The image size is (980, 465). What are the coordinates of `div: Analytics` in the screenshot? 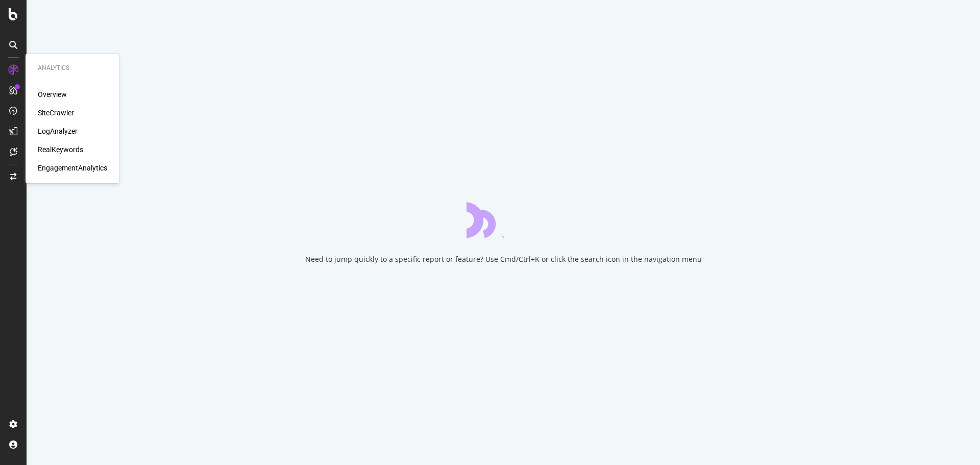 It's located at (73, 68).